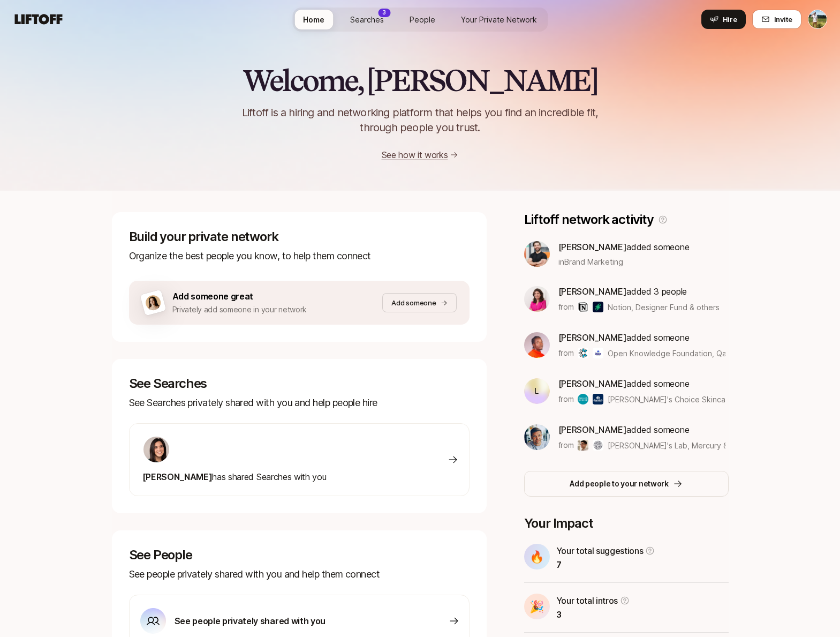  I want to click on span: Hire, so click(730, 19).